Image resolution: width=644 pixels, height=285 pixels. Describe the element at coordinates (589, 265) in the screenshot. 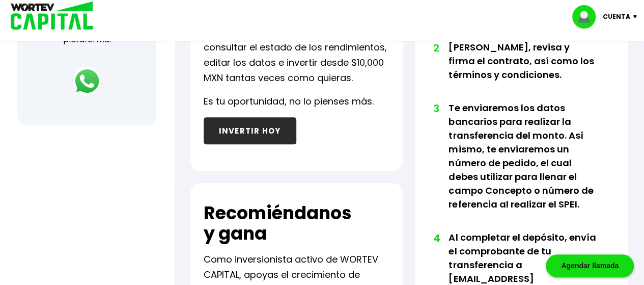

I see `div: Agendar llamada` at that location.